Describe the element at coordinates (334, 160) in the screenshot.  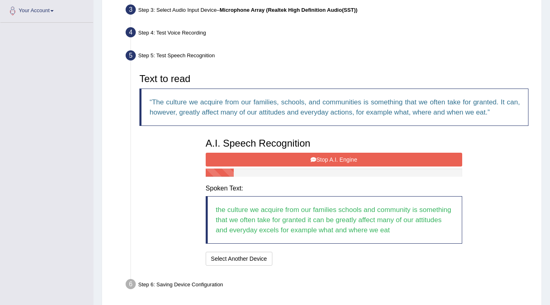
I see `button: Stop A.I. Engine` at that location.